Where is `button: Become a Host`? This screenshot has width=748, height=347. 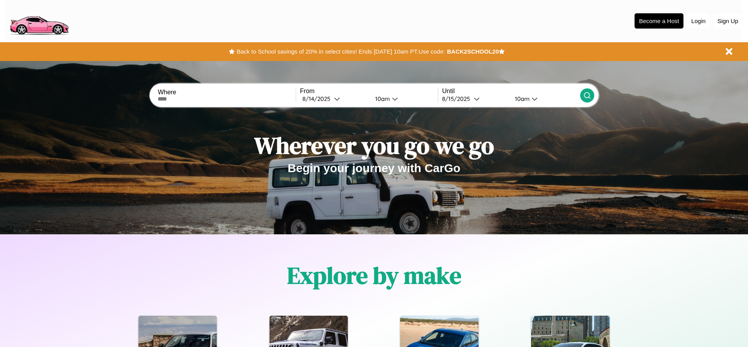 button: Become a Host is located at coordinates (659, 21).